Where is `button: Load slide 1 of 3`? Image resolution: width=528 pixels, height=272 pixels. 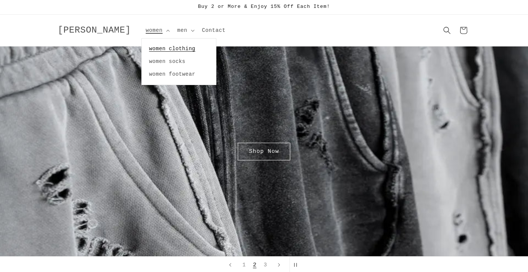
button: Load slide 1 of 3 is located at coordinates (244, 265).